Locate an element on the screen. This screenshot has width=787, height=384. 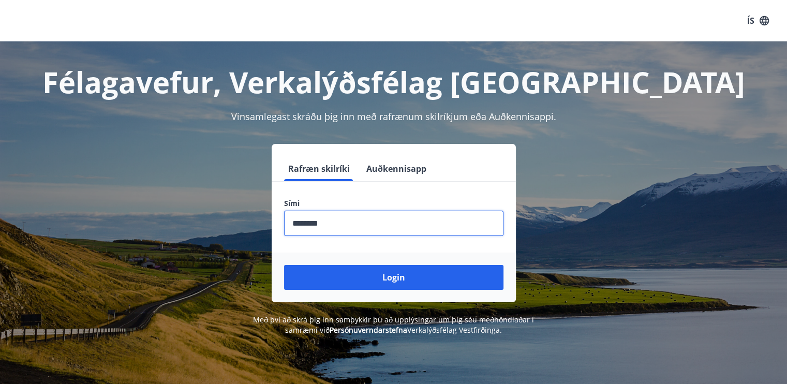
button: Rafræn skilríki is located at coordinates (319, 169).